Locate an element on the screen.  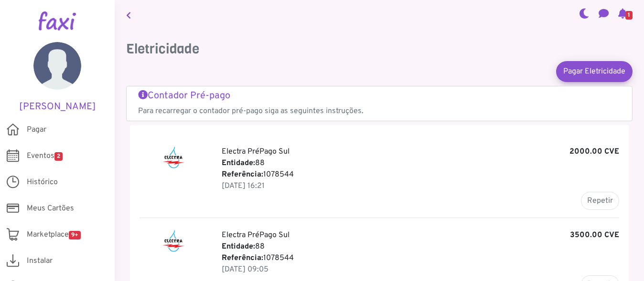
h5: Contador Pré-pago is located at coordinates (379, 96).